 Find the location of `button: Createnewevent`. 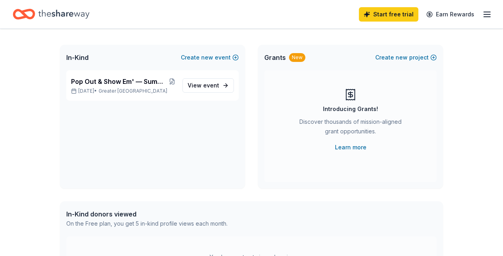

button: Createnewevent is located at coordinates (209, 57).